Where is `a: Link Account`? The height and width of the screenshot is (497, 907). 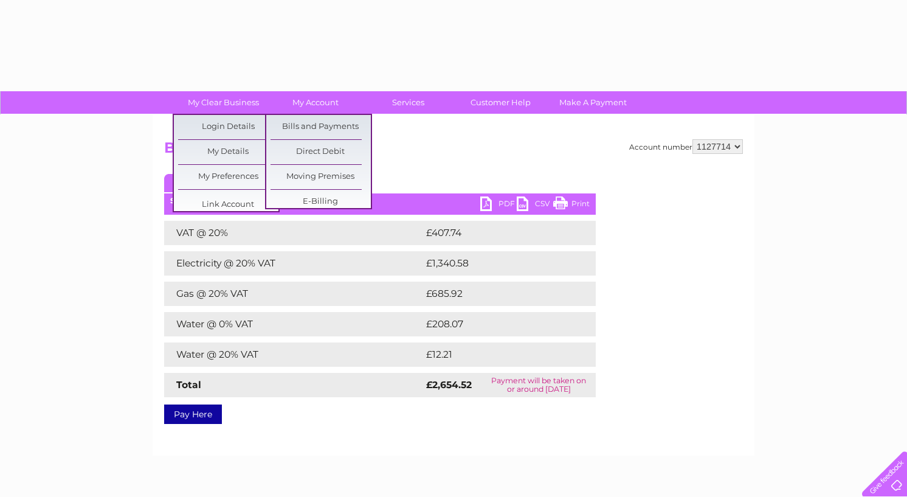
a: Link Account is located at coordinates (228, 205).